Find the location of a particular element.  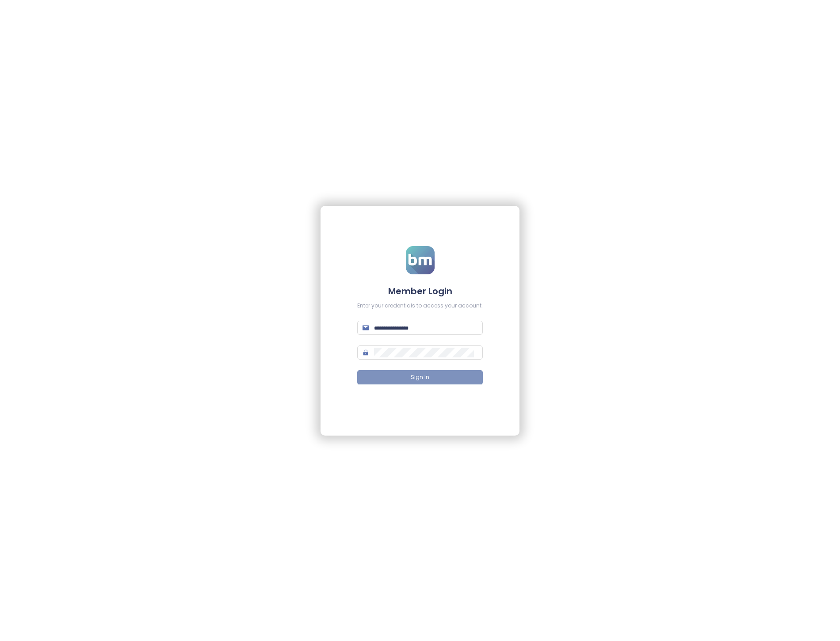

span: Sign In is located at coordinates (420, 377).